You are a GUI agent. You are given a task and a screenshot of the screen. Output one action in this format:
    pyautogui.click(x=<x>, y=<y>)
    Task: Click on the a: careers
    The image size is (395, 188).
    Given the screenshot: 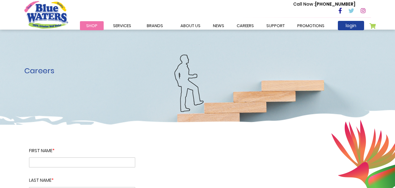 What is the action you would take?
    pyautogui.click(x=245, y=26)
    